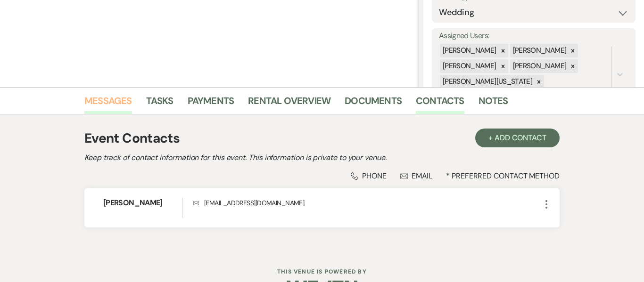 This screenshot has height=282, width=644. Describe the element at coordinates (108, 103) in the screenshot. I see `a: Messages` at that location.